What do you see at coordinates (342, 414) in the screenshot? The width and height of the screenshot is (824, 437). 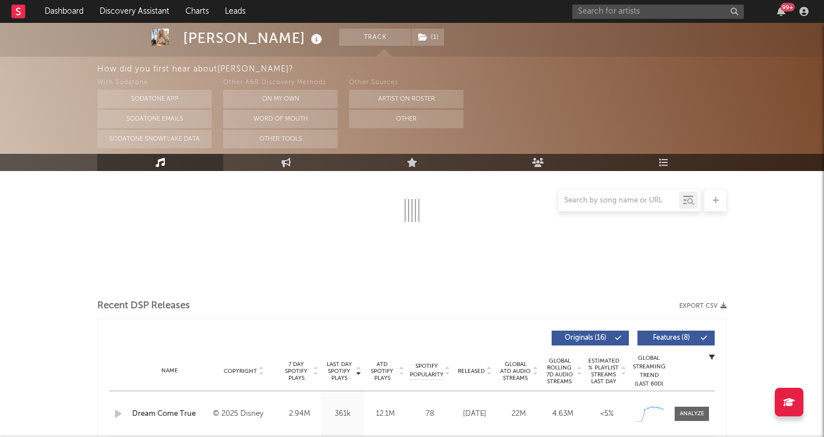 I see `div: 361k` at bounding box center [342, 414].